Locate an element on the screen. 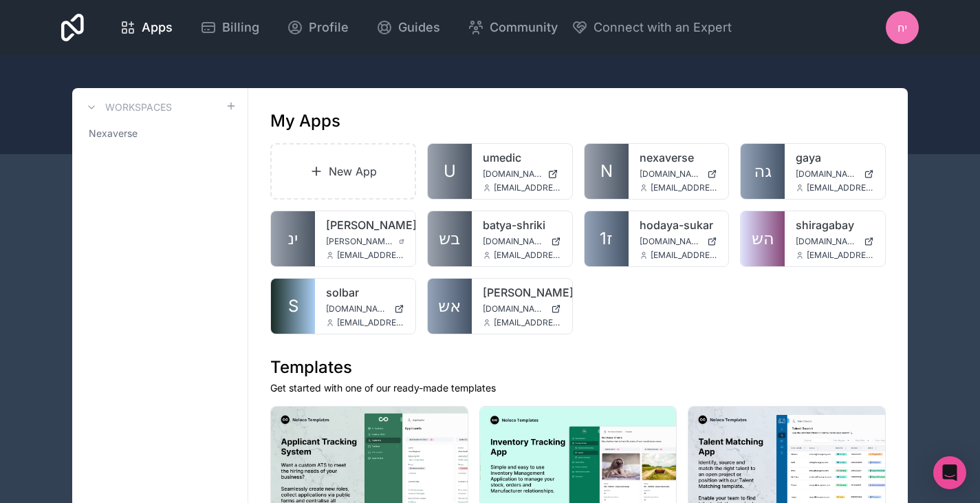 The width and height of the screenshot is (980, 503). span: הש is located at coordinates (763, 239).